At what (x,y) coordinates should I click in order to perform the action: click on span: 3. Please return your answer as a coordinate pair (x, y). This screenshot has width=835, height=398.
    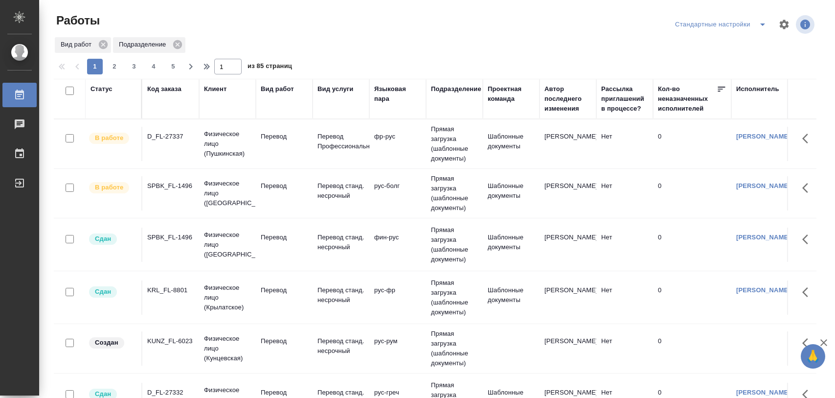
    Looking at the image, I should click on (134, 67).